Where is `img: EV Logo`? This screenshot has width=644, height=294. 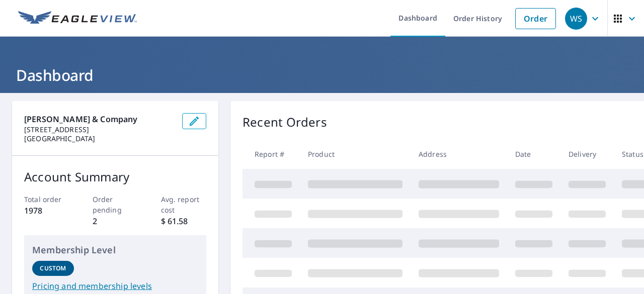 img: EV Logo is located at coordinates (78, 19).